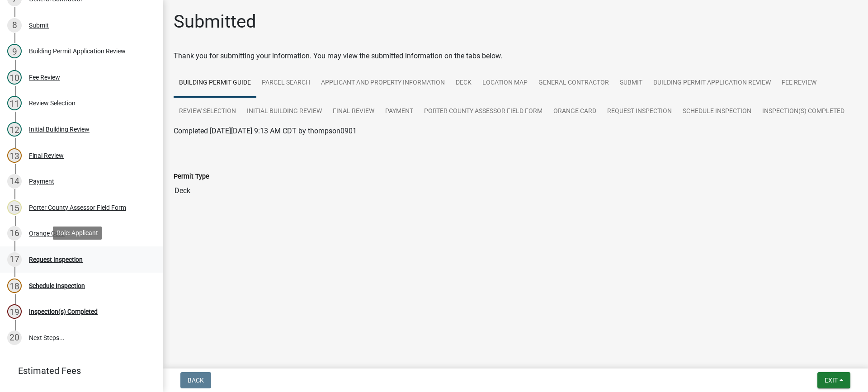 The image size is (868, 392). I want to click on div: 17, so click(15, 260).